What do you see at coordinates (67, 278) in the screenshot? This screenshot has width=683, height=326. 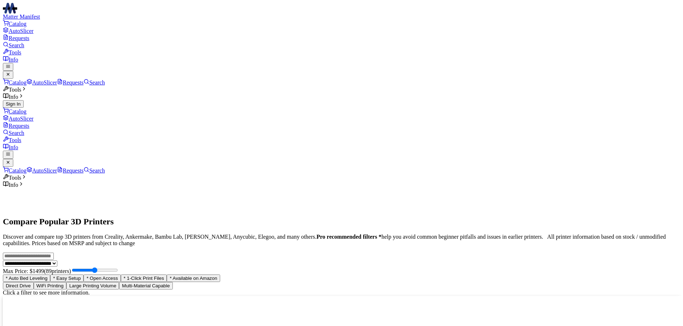 I see `button: * Easy Setup` at bounding box center [67, 278].